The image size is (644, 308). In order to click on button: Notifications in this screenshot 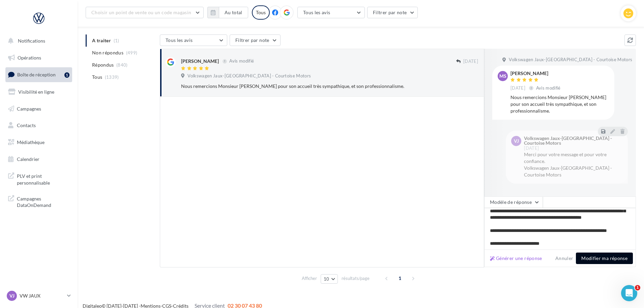, I will do `click(37, 41)`.